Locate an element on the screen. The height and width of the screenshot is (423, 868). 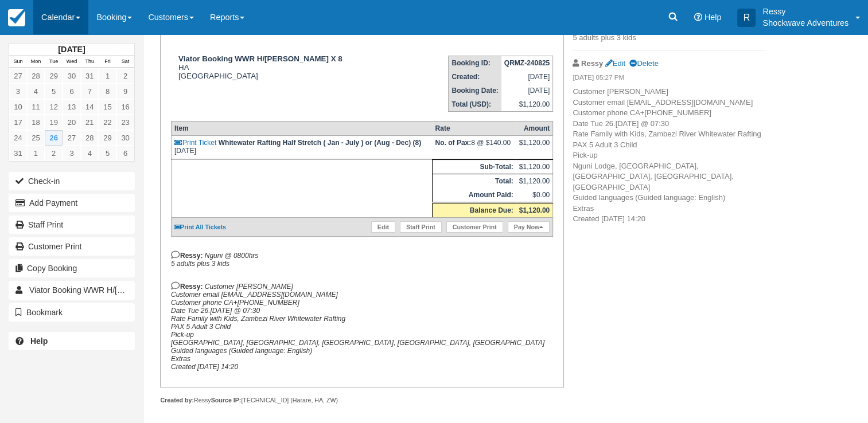
em: Nguni @ 0800hrs 5 adults plus 3 kids is located at coordinates (215, 260).